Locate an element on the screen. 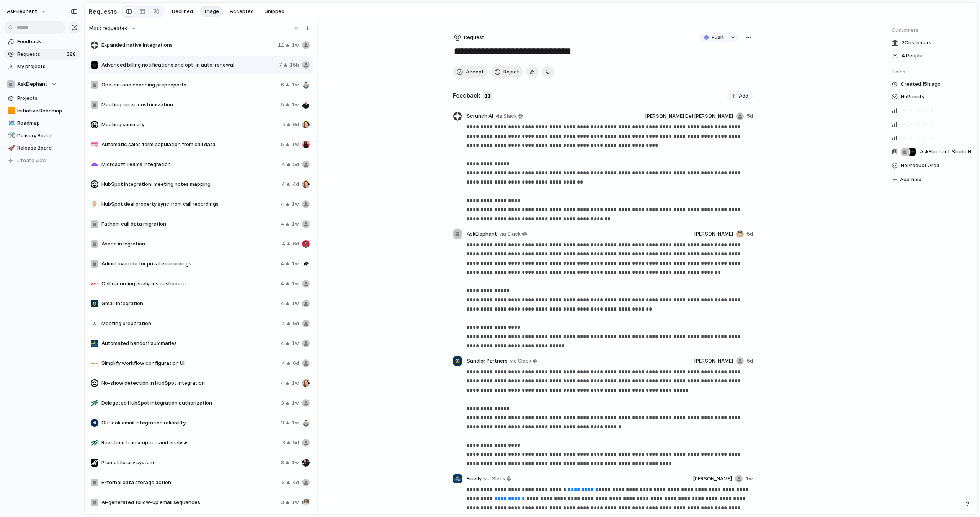 This screenshot has height=517, width=980. a: My projects is located at coordinates (42, 66).